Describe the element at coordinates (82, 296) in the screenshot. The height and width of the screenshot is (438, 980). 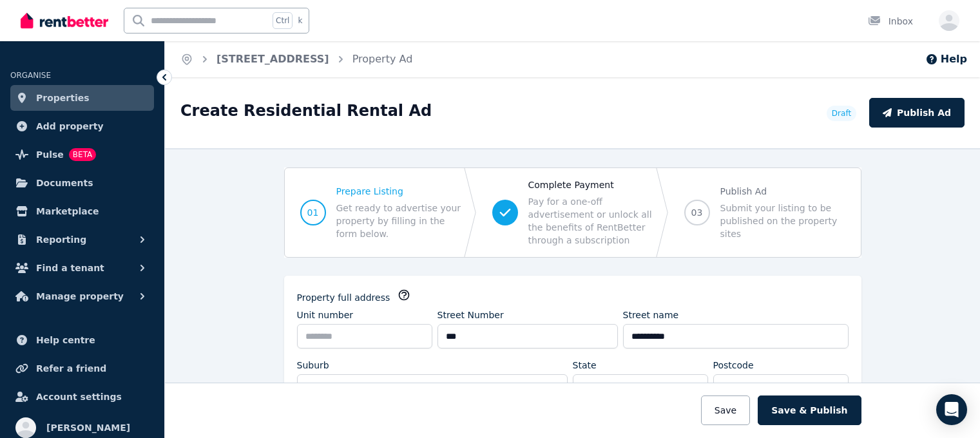
I see `button: Manage property` at that location.